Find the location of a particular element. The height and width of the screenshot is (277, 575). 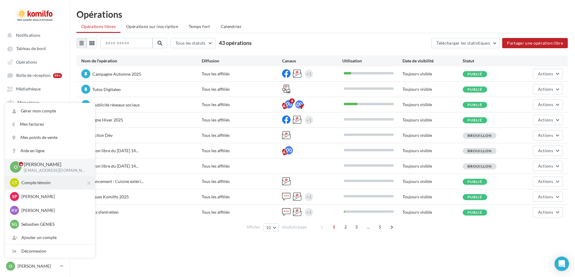

span: Temps fort is located at coordinates (199, 26).